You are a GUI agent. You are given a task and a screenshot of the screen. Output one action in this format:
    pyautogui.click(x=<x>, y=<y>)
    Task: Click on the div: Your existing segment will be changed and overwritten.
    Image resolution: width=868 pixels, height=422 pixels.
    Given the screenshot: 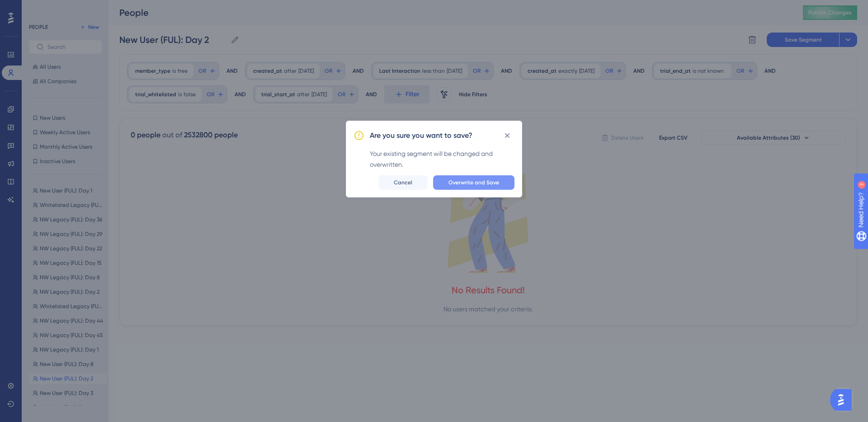 What is the action you would take?
    pyautogui.click(x=442, y=159)
    